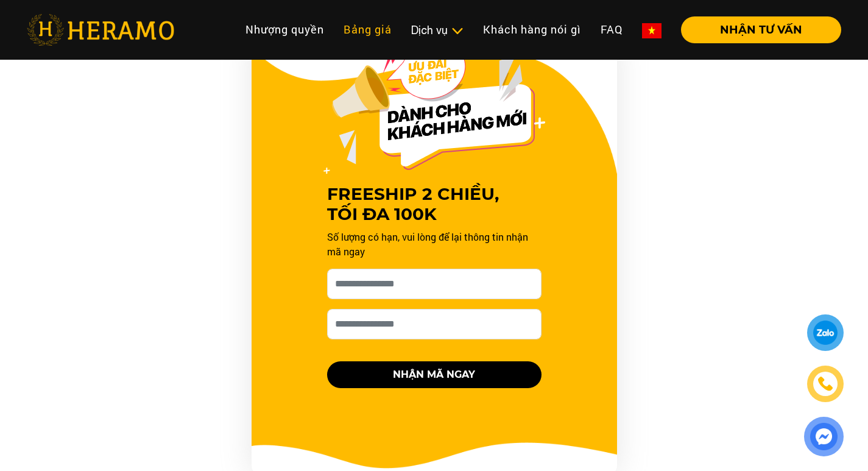 This screenshot has height=471, width=868. What do you see at coordinates (826, 384) in the screenshot?
I see `img: phone-icon` at bounding box center [826, 384].